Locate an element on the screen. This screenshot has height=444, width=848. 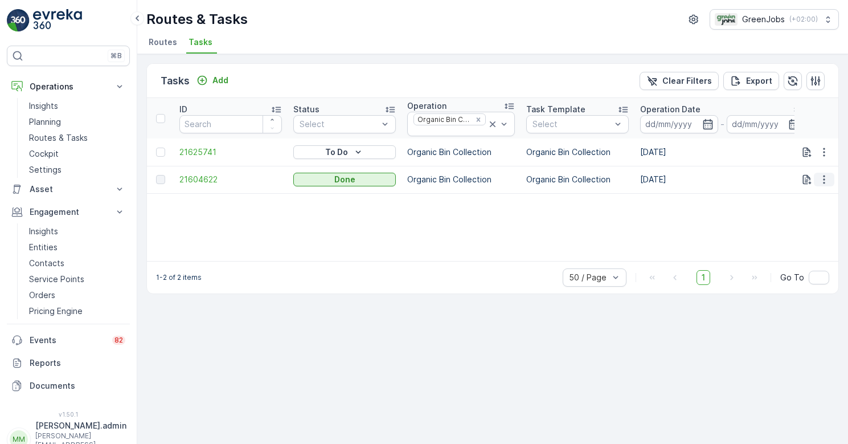
a: Reports is located at coordinates (68, 363).